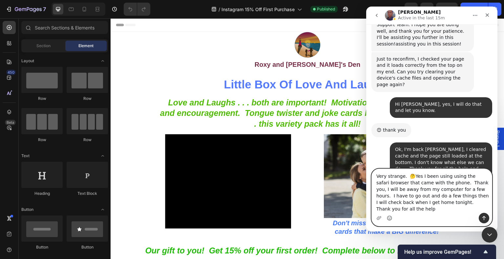 This screenshot has height=259, width=504. I want to click on button: Home, so click(109, 9).